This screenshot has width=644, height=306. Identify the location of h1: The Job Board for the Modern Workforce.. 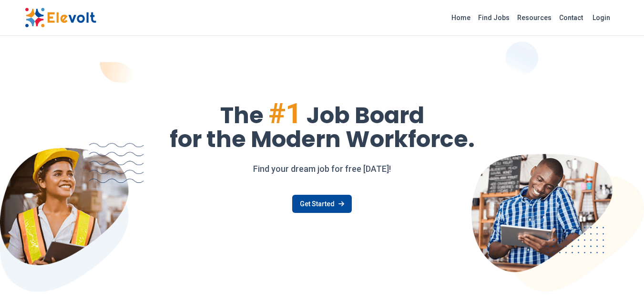
(322, 125).